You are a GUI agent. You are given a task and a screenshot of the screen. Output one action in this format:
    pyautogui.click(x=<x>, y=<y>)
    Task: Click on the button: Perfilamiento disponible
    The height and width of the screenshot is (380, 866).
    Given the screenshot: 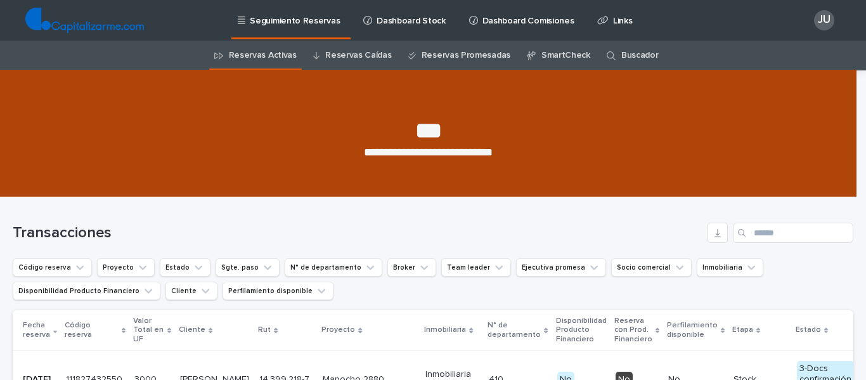 What is the action you would take?
    pyautogui.click(x=278, y=290)
    